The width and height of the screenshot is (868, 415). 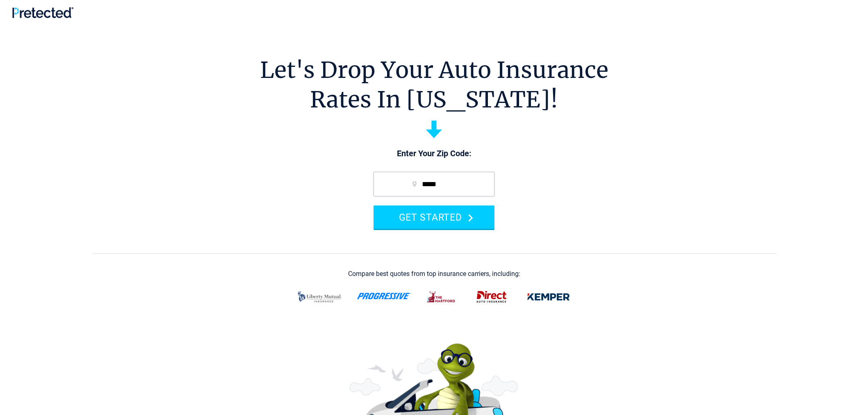 What do you see at coordinates (434, 154) in the screenshot?
I see `p: Enter Your Zip Code:` at bounding box center [434, 154].